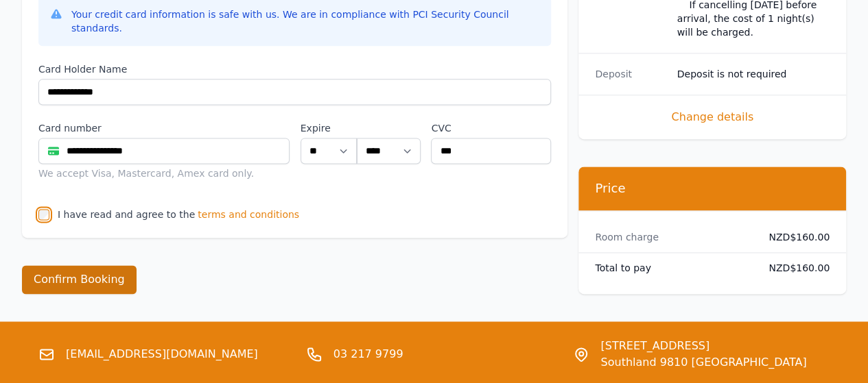 The image size is (868, 383). What do you see at coordinates (491, 128) in the screenshot?
I see `label: CVC` at bounding box center [491, 128].